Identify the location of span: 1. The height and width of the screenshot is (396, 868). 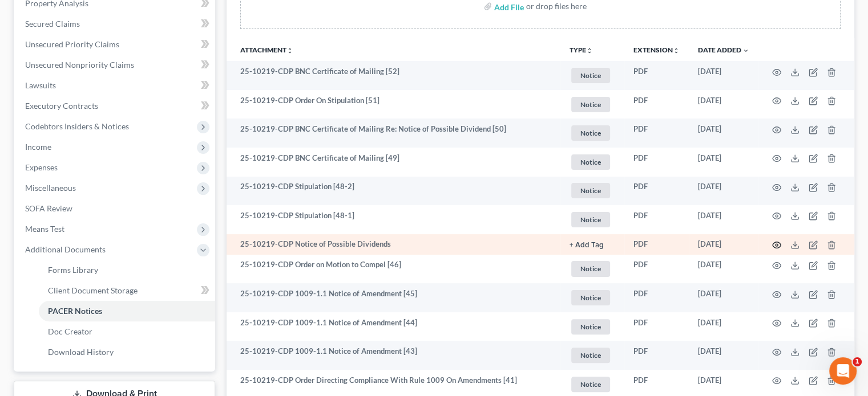
(857, 362).